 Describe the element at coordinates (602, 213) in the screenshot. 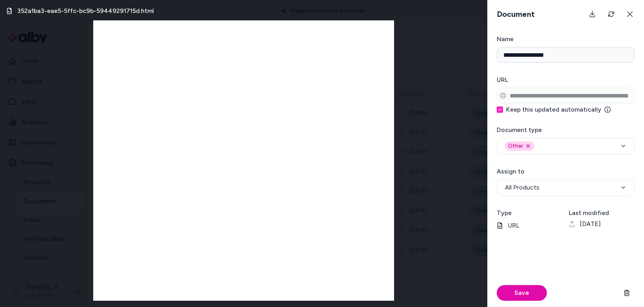

I see `h3: Last modified` at that location.